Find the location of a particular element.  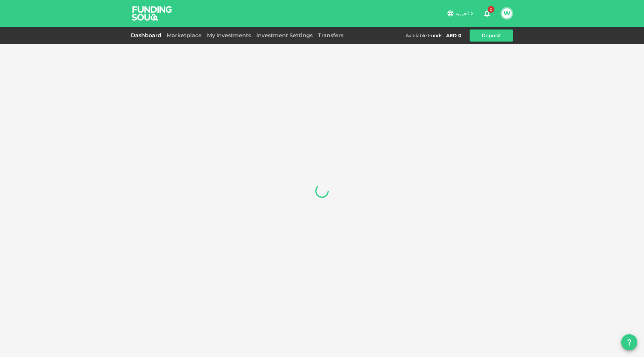

a: Marketplace is located at coordinates (184, 36).